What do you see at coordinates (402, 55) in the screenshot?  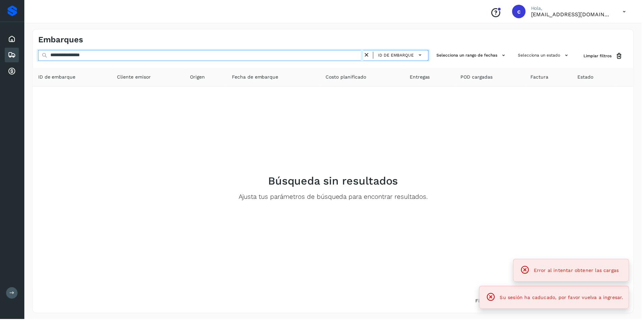 I see `button: ID de embarque` at bounding box center [402, 55].